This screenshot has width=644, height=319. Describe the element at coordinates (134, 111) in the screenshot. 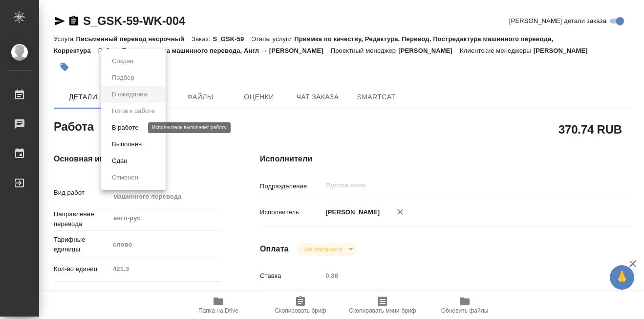

I see `button: Готов к работе` at that location.